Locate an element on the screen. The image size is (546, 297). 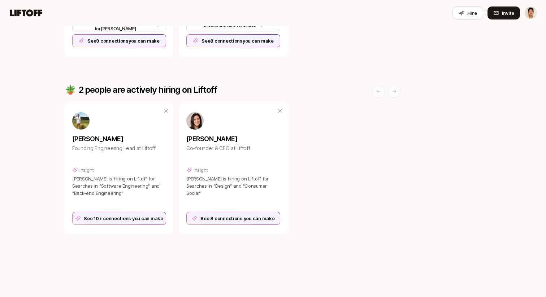
p: Founding Engineering Lead at Liftoff is located at coordinates (119, 148).